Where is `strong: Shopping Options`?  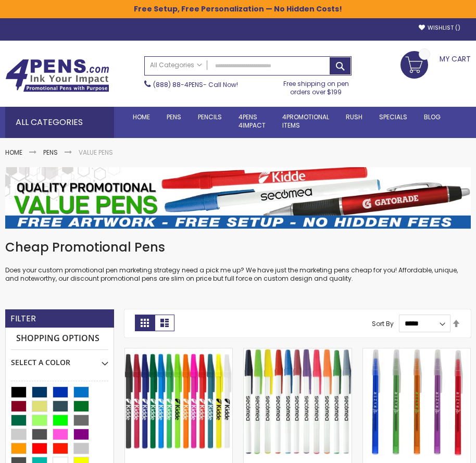 strong: Shopping Options is located at coordinates (60, 338).